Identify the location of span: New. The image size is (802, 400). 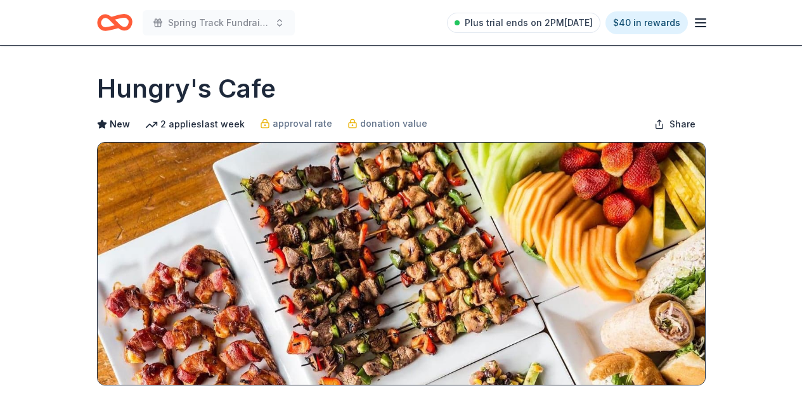
(120, 124).